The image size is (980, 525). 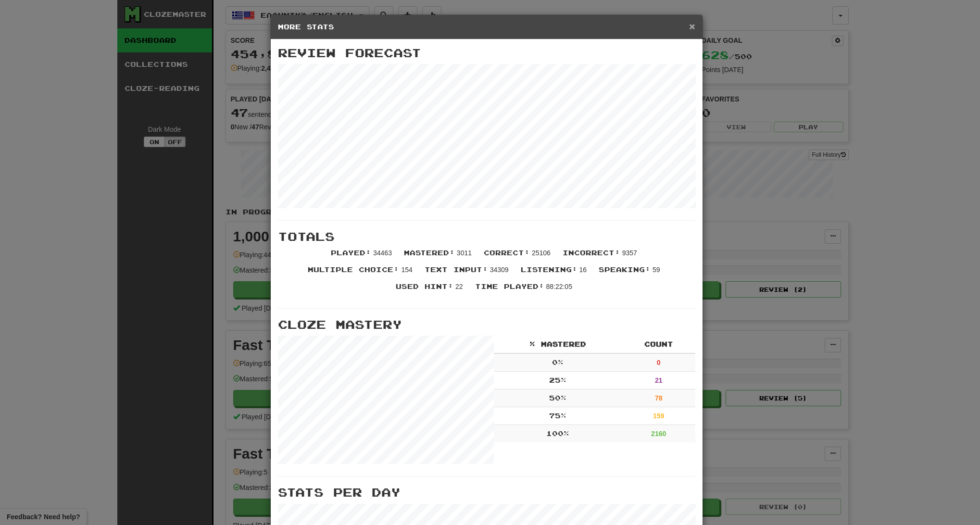 I want to click on span: Speaking :, so click(x=625, y=269).